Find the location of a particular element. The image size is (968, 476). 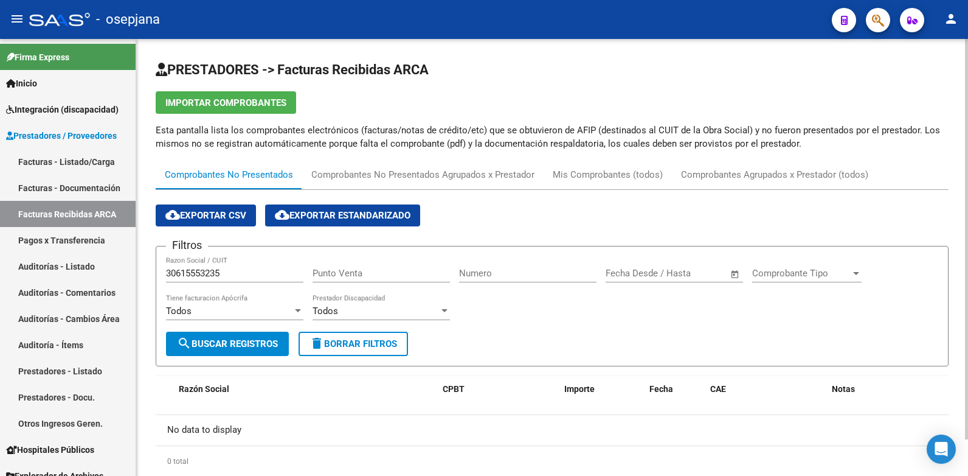

datatable-header-cell: CPBT is located at coordinates (499, 389).